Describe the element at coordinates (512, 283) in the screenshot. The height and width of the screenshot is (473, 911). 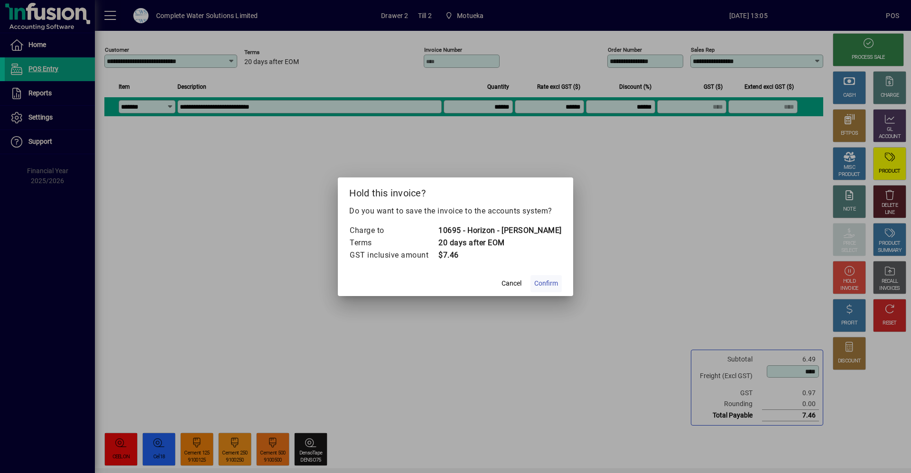
I see `span: Cancel` at that location.